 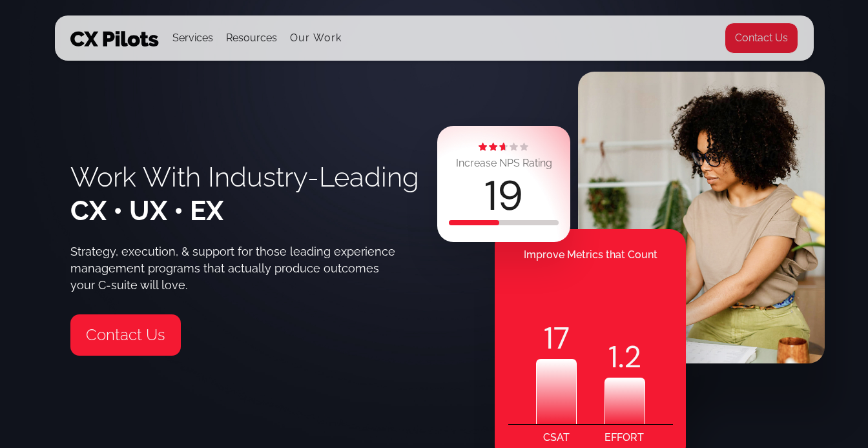 What do you see at coordinates (252, 38) in the screenshot?
I see `div: Resources` at bounding box center [252, 38].